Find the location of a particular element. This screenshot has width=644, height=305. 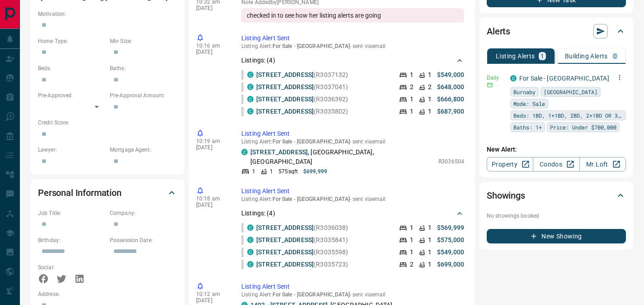

p: $666,800 is located at coordinates (450, 99).